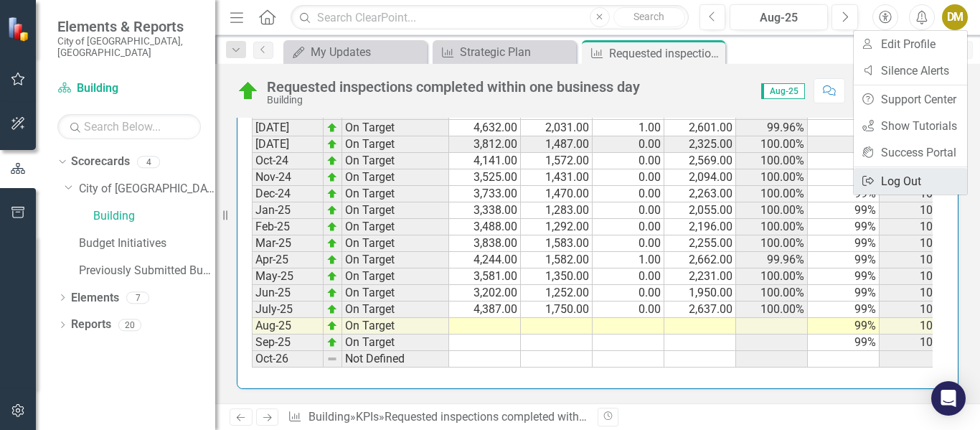  Describe the element at coordinates (485, 177) in the screenshot. I see `td: 3,525.00` at that location.